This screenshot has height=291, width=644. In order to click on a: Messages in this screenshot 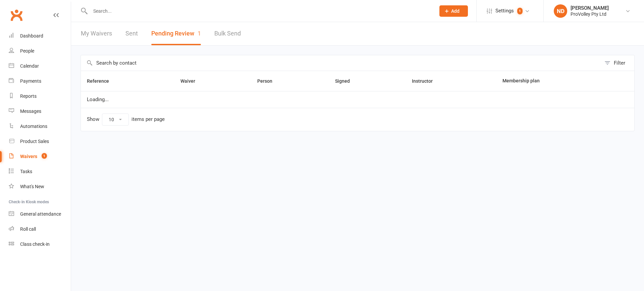, I will do `click(40, 111)`.